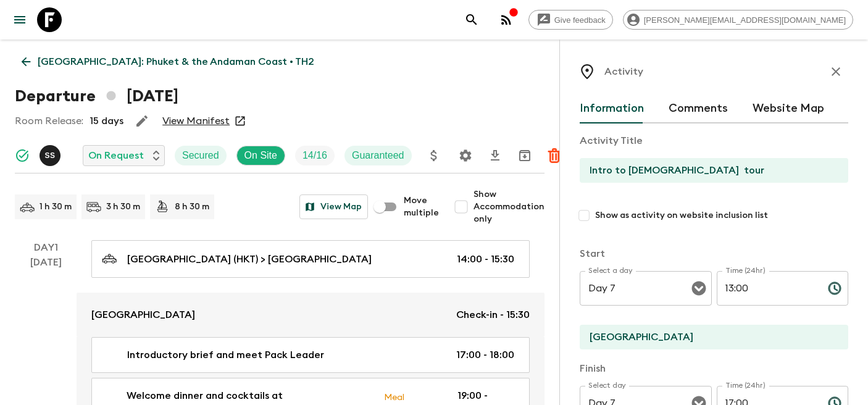 The width and height of the screenshot is (868, 405). I want to click on p: Day 1, so click(46, 248).